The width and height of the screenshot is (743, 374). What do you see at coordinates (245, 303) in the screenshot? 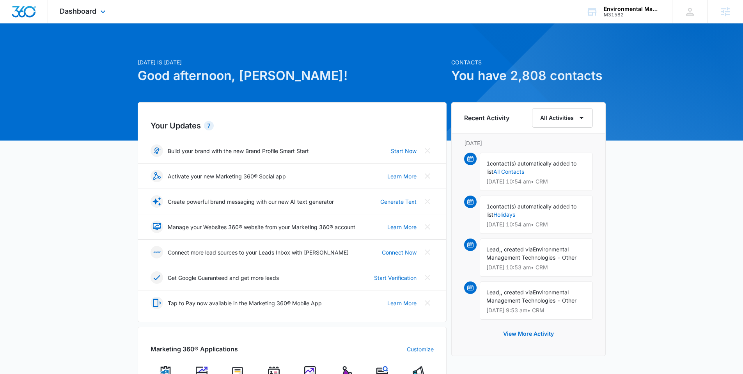
I see `p: Tap to Pay now available in the Marketing 360® Mobile App` at bounding box center [245, 303].